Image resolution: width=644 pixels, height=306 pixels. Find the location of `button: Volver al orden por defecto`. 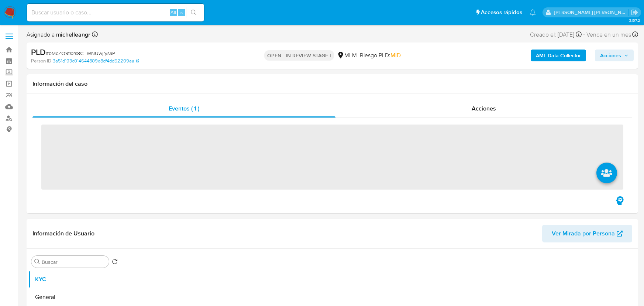

button: Volver al orden por defecto is located at coordinates (115, 263).